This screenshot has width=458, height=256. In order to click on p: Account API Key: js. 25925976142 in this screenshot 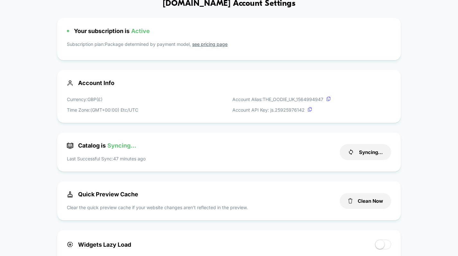, I will do `click(281, 110)`.